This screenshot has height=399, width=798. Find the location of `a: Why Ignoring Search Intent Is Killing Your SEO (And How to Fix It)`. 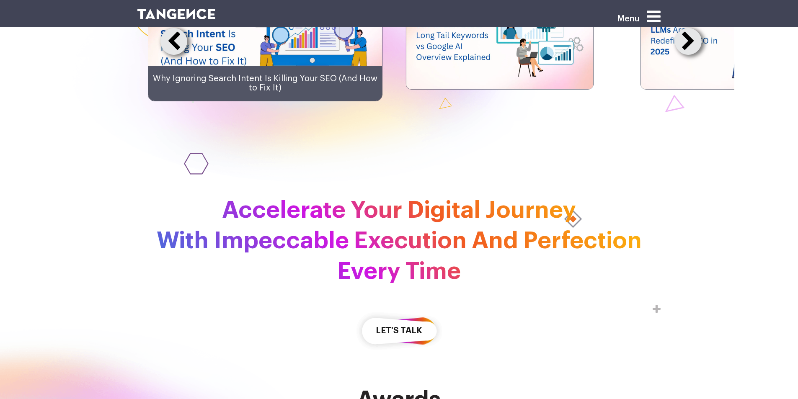

a: Why Ignoring Search Intent Is Killing Your SEO (And How to Fix It) is located at coordinates (265, 83).